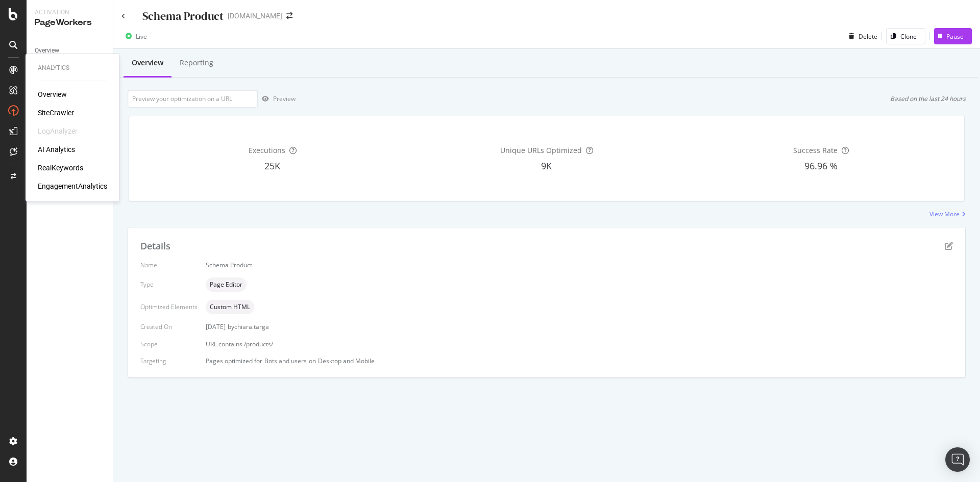 This screenshot has height=482, width=980. I want to click on div: Type, so click(169, 284).